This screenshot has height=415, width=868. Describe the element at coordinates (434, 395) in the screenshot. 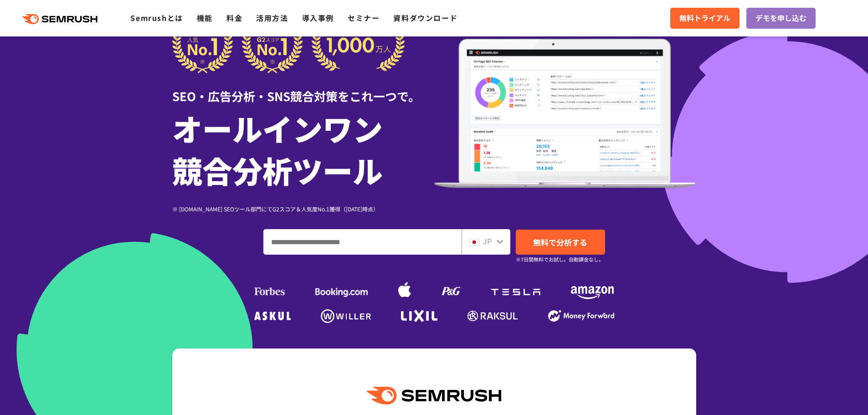

I see `img: Semrush` at that location.